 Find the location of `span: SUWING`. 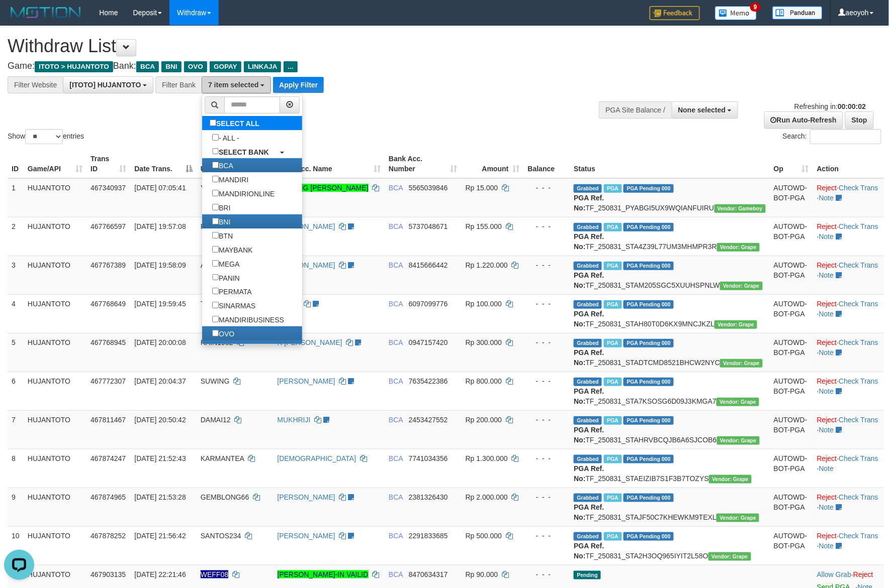

span: SUWING is located at coordinates (215, 381).